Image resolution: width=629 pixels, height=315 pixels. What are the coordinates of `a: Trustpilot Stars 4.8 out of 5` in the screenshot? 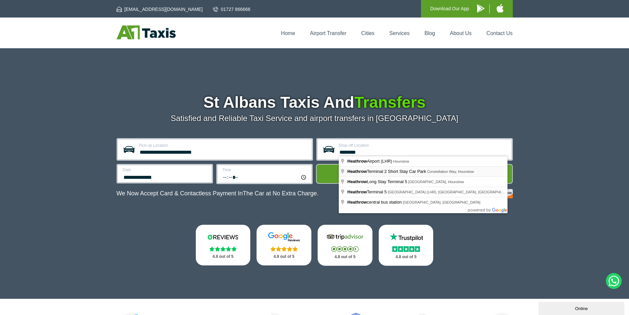 It's located at (406, 245).